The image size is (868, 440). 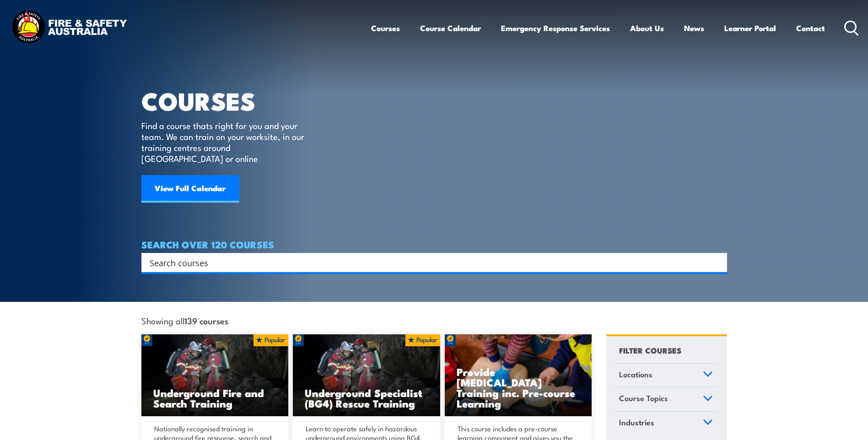 What do you see at coordinates (366, 375) in the screenshot?
I see `a: Underground Specialist (BG4) Rescue Training` at bounding box center [366, 375].